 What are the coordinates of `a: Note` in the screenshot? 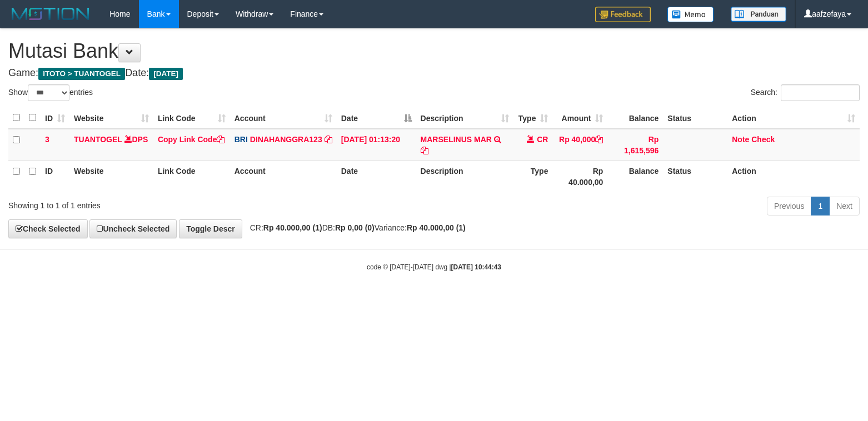 It's located at (740, 139).